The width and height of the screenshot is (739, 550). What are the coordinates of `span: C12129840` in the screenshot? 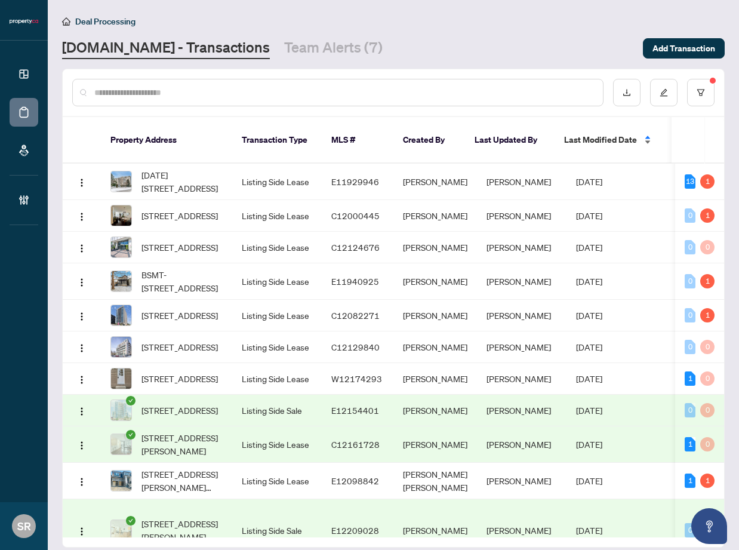 It's located at (355, 347).